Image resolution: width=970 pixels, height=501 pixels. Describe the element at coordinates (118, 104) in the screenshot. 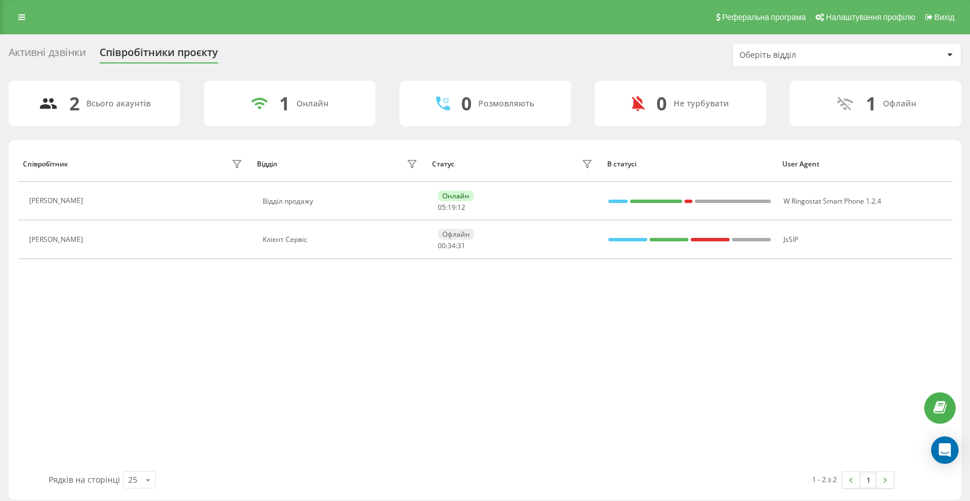

I see `div: Всього акаунтів` at that location.